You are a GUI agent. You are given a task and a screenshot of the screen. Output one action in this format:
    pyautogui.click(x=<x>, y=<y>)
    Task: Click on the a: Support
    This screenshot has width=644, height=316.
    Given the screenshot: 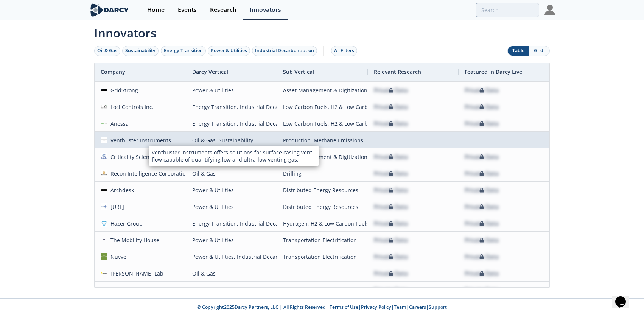 What is the action you would take?
    pyautogui.click(x=438, y=307)
    